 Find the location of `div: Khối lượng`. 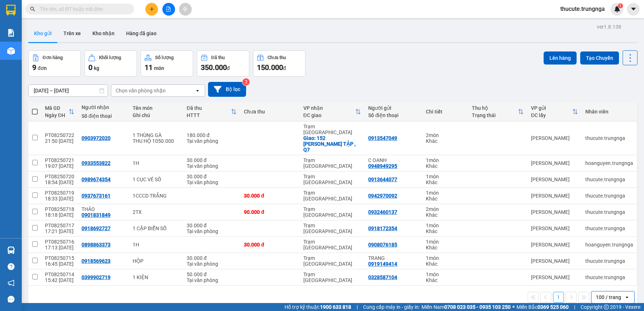

div: Khối lượng is located at coordinates (110, 58).